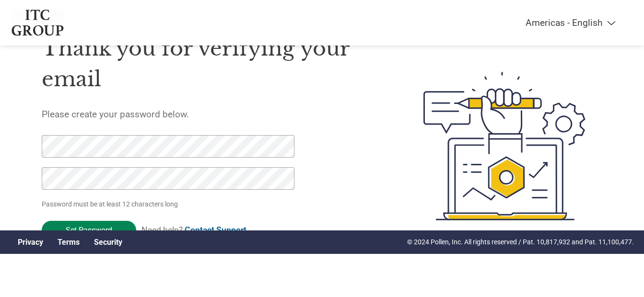  I want to click on input: Set Password, so click(88, 230).